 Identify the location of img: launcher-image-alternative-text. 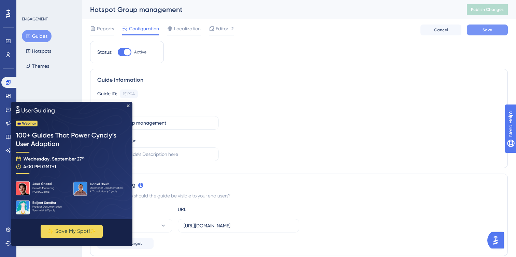
(8, 10).